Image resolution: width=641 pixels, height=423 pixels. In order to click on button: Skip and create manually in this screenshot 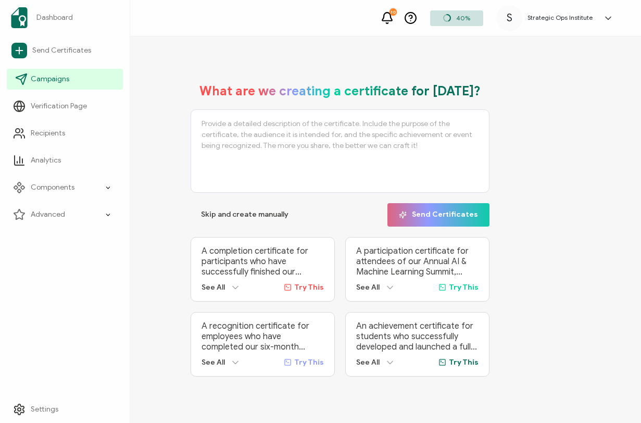, I will do `click(245, 215)`.